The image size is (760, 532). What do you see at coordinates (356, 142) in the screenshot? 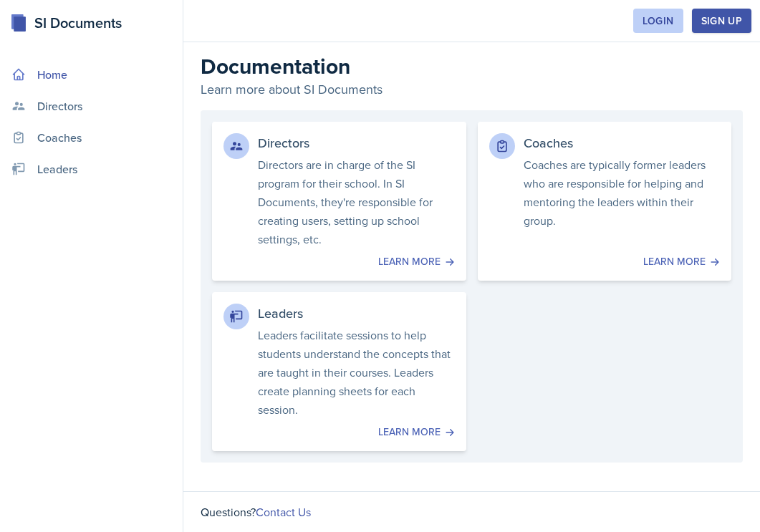
I see `div: Directors` at bounding box center [356, 142].